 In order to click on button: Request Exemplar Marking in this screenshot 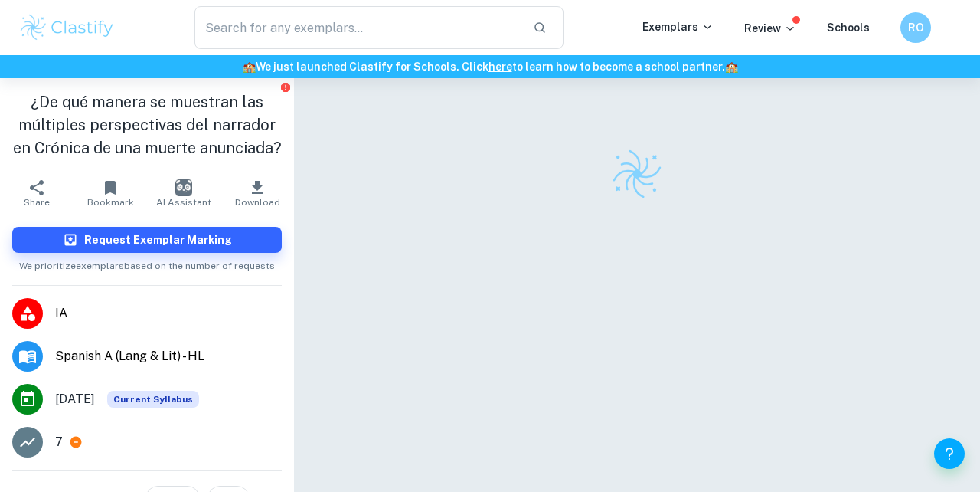, I will do `click(147, 240)`.